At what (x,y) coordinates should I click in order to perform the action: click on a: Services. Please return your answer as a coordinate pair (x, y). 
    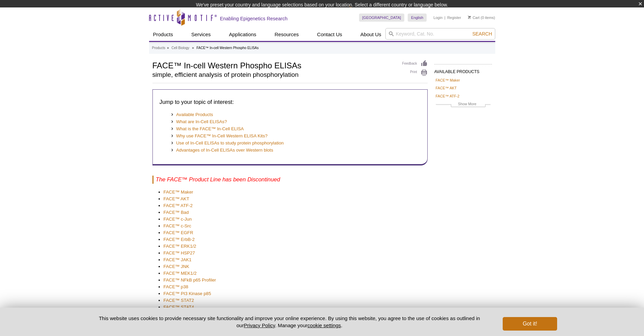
    Looking at the image, I should click on (202, 35).